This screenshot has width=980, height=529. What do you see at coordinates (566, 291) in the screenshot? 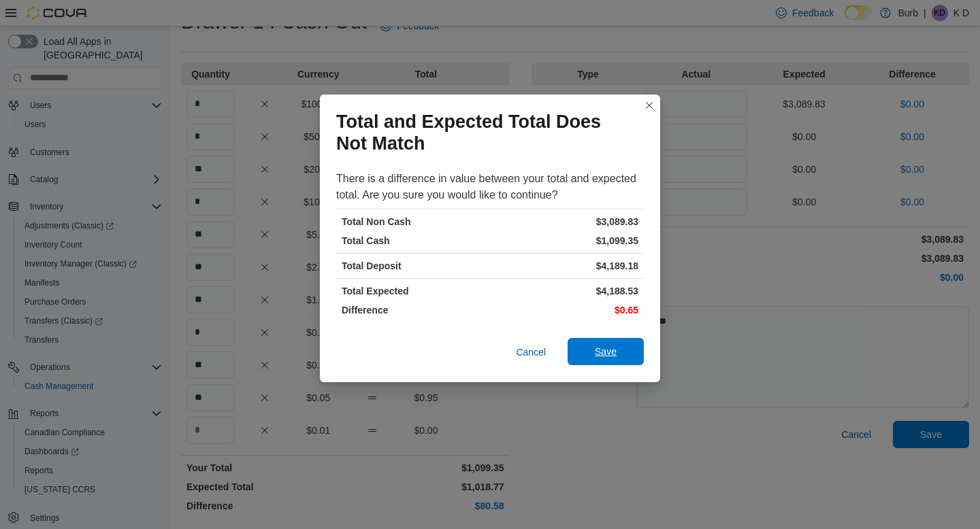
I see `p: $4,188.53` at bounding box center [566, 291].